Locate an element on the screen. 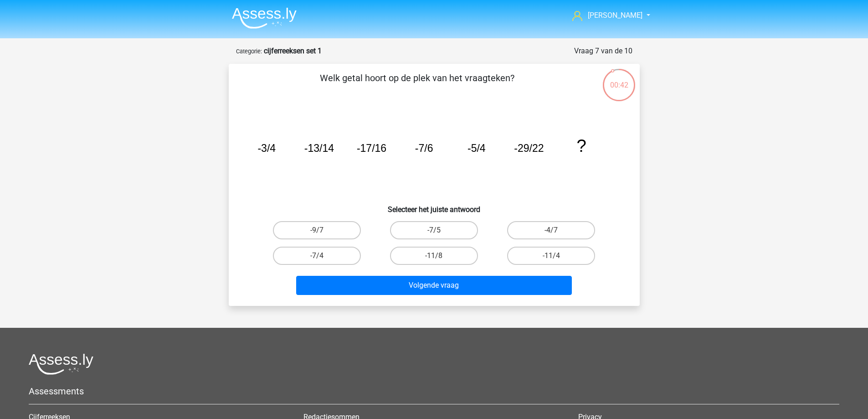 The height and width of the screenshot is (419, 868). tspan: -17/16 is located at coordinates (371, 149).